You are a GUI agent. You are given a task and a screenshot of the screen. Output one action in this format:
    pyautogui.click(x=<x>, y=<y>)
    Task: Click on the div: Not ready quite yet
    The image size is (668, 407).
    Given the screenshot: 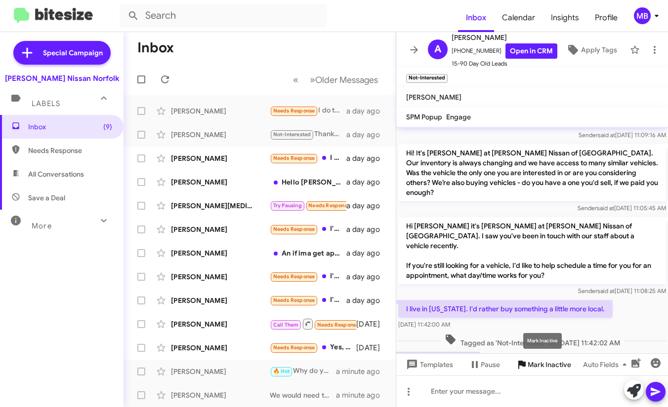 What is the action you would take?
    pyautogui.click(x=308, y=205)
    